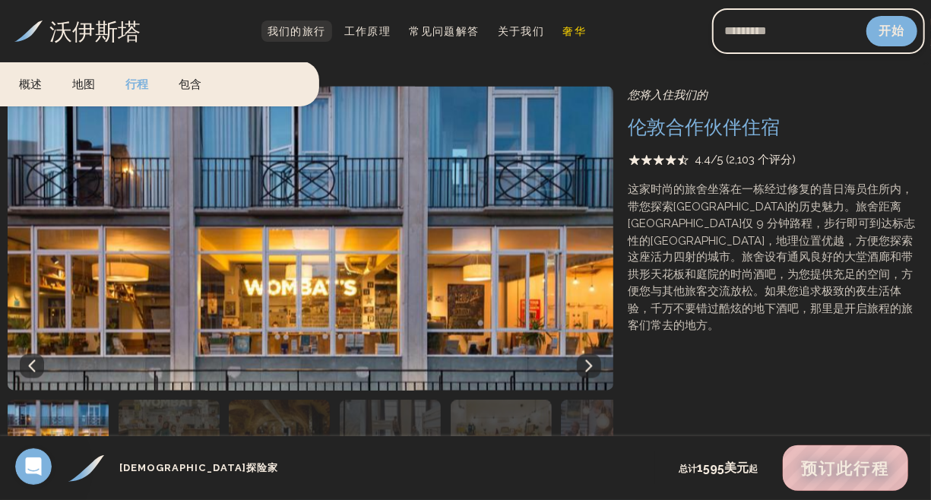 The height and width of the screenshot is (500, 931). What do you see at coordinates (891, 30) in the screenshot?
I see `font: 开始` at bounding box center [891, 30].